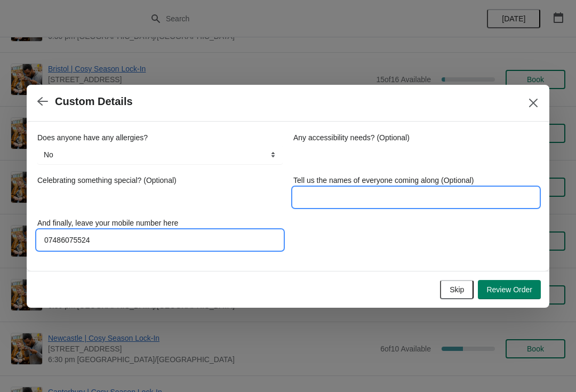 The width and height of the screenshot is (576, 392). Describe the element at coordinates (509, 289) in the screenshot. I see `span: Review Order` at that location.